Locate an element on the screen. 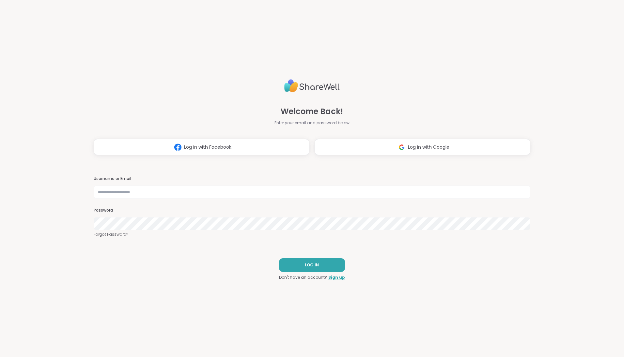 The height and width of the screenshot is (357, 624). span: Enter your email and password below is located at coordinates (312, 123).